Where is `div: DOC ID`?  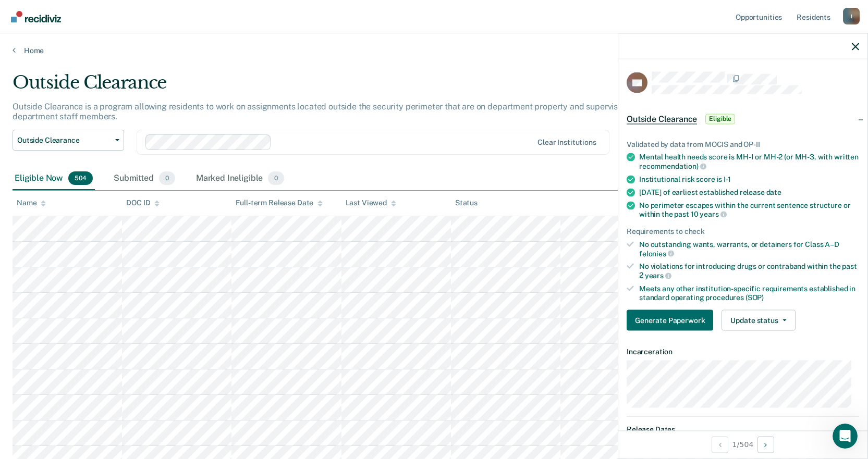
div: DOC ID is located at coordinates (143, 203).